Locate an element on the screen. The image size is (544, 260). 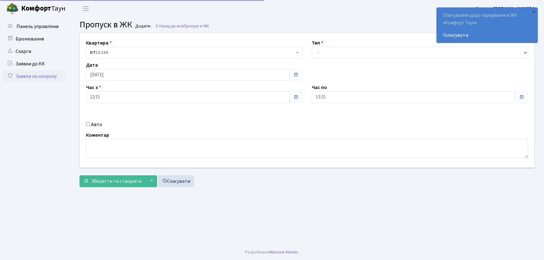
div: Розроблено . is located at coordinates (272, 253).